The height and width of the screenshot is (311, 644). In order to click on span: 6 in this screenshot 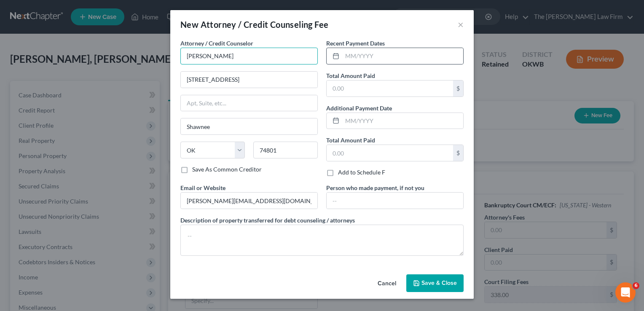, I will do `click(636, 286)`.